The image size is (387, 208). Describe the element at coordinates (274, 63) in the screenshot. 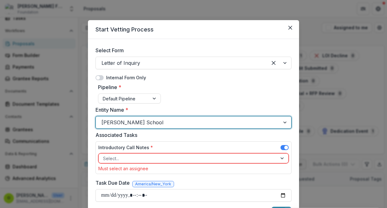

I see `div: Clear selected options` at that location.